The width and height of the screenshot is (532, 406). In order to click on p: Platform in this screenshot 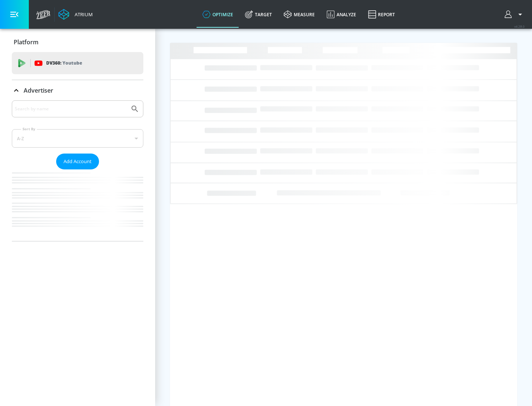, I will do `click(26, 42)`.